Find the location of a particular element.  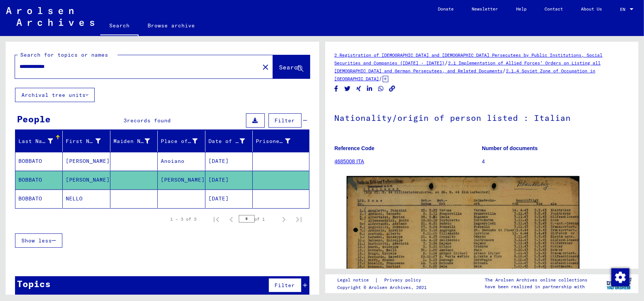

mat-cell: NELLO is located at coordinates (86, 199).